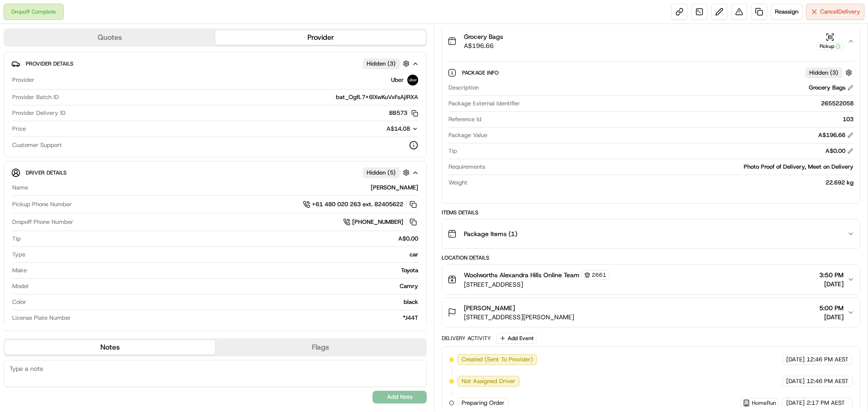 The width and height of the screenshot is (868, 412). What do you see at coordinates (403, 113) in the screenshot?
I see `button: BB573` at bounding box center [403, 113].